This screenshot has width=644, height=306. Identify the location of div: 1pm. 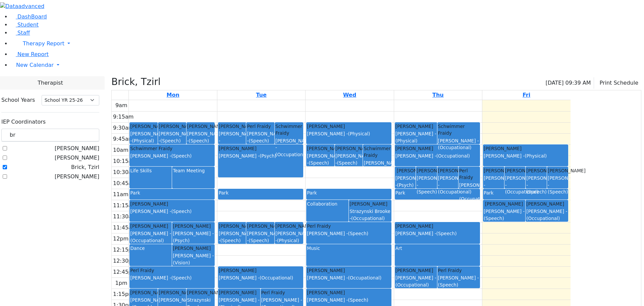
(121, 283).